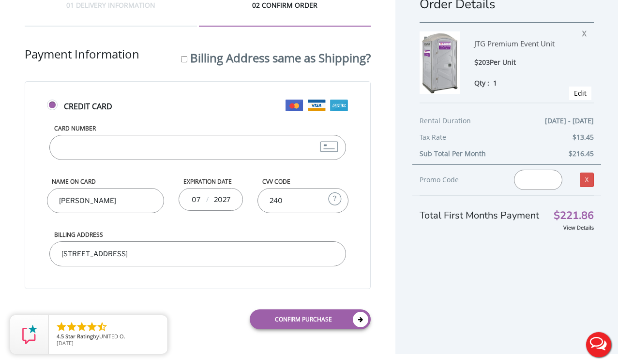 This screenshot has width=618, height=364. Describe the element at coordinates (284, 13) in the screenshot. I see `div: 02 CONFIRM ORDER` at that location.